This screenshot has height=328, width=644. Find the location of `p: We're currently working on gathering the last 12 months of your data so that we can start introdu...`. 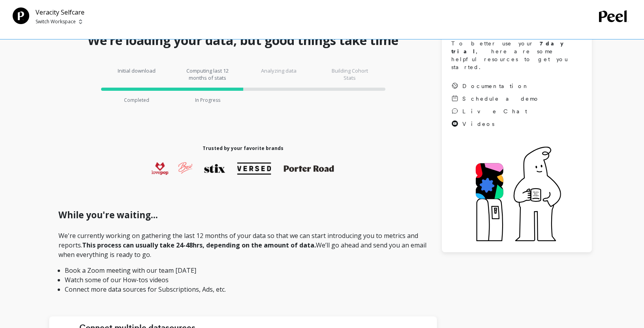

p: We're currently working on gathering the last 12 months of your data so that we can start introdu... is located at coordinates (243, 263).